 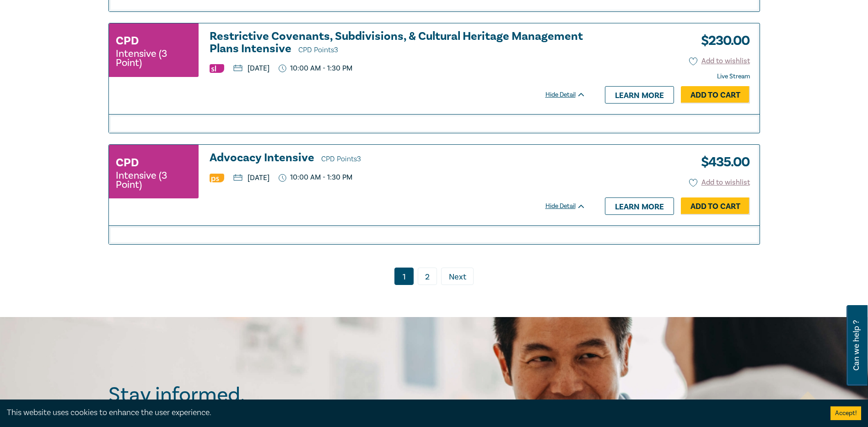 What do you see at coordinates (722, 162) in the screenshot?
I see `h3: $ 435.00` at bounding box center [722, 162].